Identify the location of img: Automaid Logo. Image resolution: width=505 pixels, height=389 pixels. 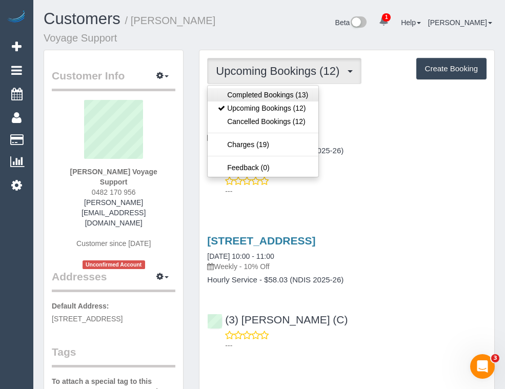
(16, 17).